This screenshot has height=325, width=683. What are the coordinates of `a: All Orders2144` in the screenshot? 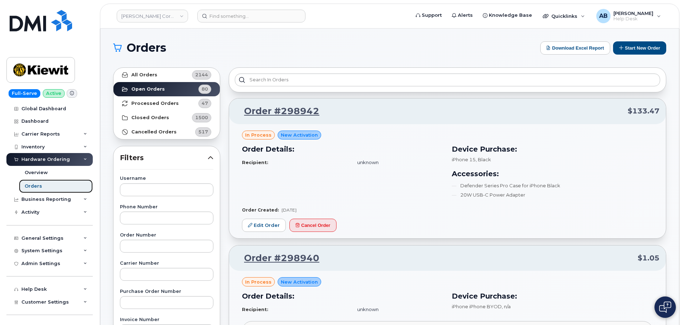 It's located at (167, 75).